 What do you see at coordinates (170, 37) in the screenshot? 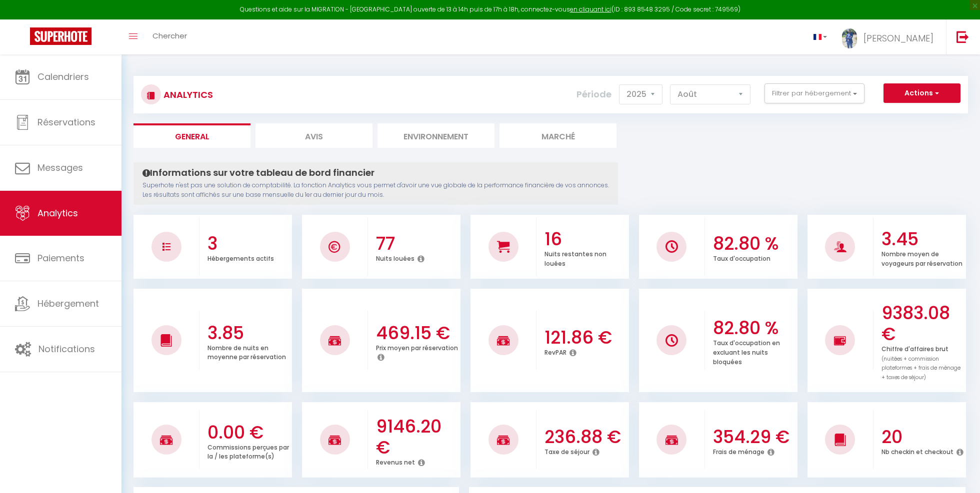
I see `a: Chercher` at bounding box center [170, 37].